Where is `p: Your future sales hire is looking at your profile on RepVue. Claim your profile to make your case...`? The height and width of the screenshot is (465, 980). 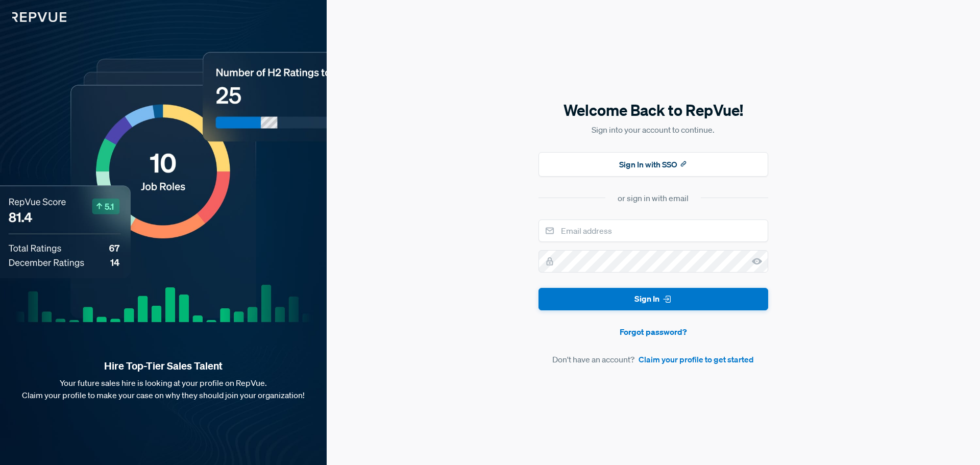
p: Your future sales hire is looking at your profile on RepVue. Claim your profile to make your case... is located at coordinates (163, 389).